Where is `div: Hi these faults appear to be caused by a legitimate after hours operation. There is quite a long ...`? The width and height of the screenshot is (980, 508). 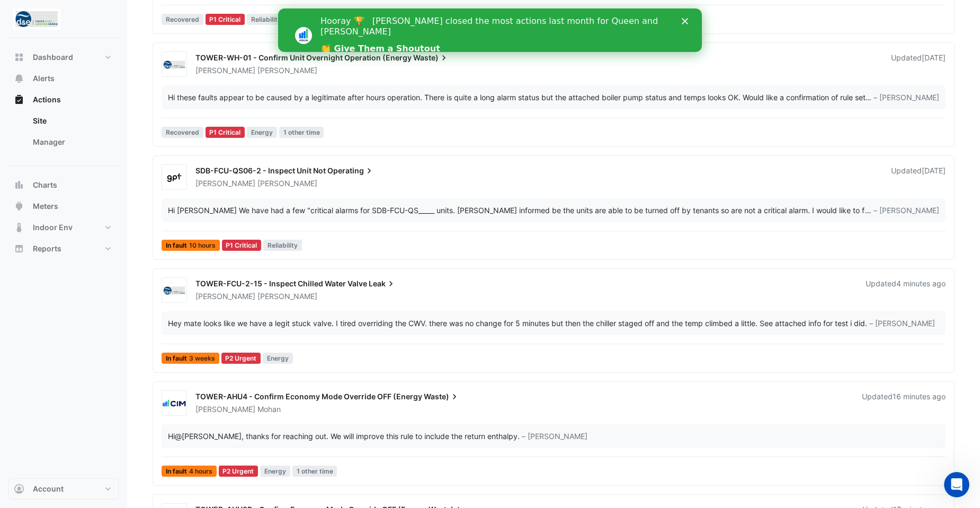
div: Hi these faults appear to be caused by a legitimate after hours operation. There is quite a long ... is located at coordinates (517, 98).